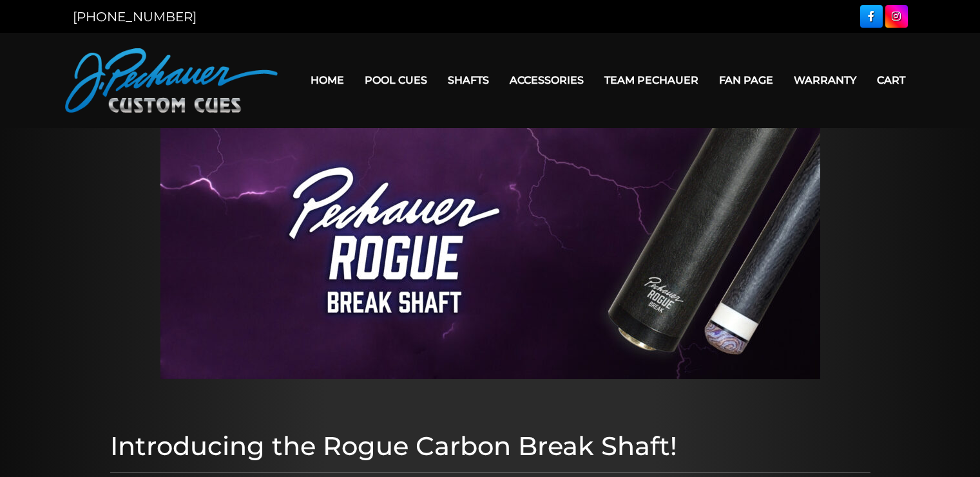 Image resolution: width=980 pixels, height=477 pixels. What do you see at coordinates (171, 81) in the screenshot?
I see `img: Pechauer Custom Cues` at bounding box center [171, 81].